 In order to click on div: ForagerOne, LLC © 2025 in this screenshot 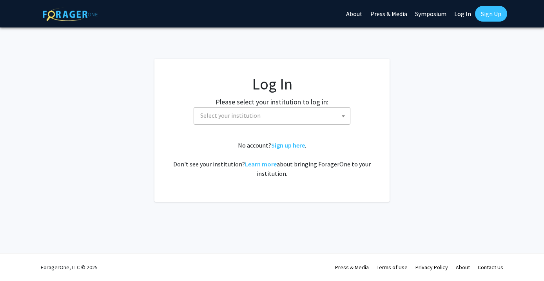, I will do `click(69, 267)`.